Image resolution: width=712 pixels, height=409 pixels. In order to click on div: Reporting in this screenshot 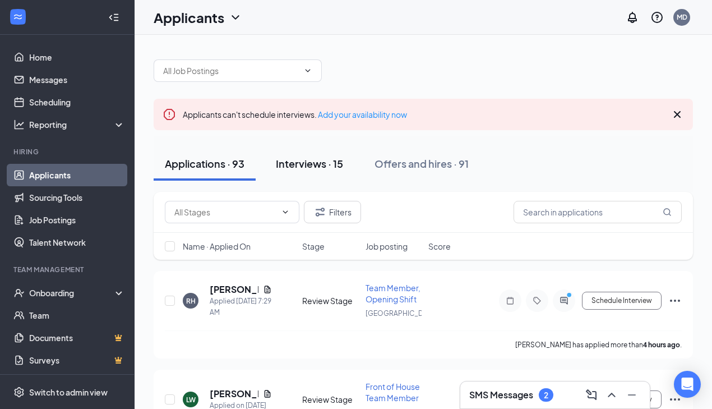, I will do `click(77, 124)`.